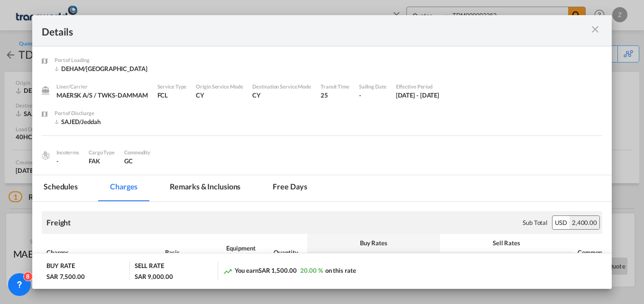 This screenshot has height=304, width=644. I want to click on div: FAK, so click(102, 161).